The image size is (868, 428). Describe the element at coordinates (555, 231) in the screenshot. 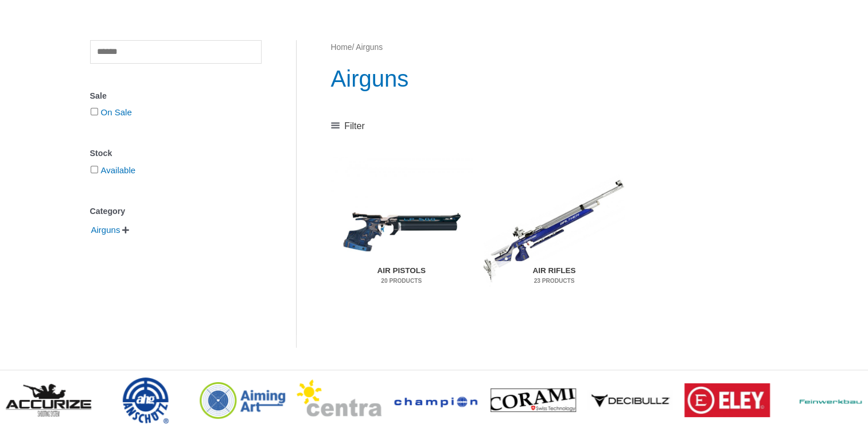

I see `img: Air Rifles` at that location.